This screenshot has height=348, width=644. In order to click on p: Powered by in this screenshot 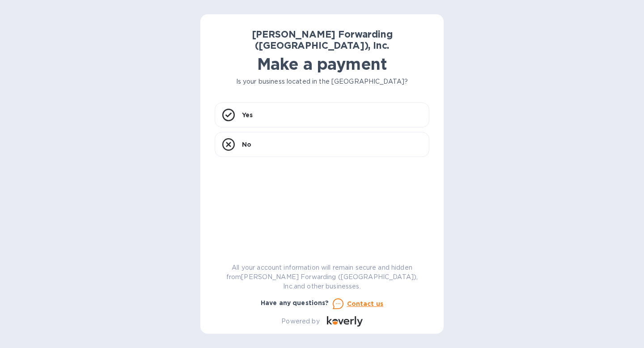, I will do `click(300, 321)`.